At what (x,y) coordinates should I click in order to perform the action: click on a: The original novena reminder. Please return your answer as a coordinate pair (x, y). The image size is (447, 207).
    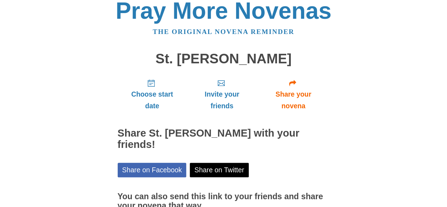
    Looking at the image, I should click on (224, 31).